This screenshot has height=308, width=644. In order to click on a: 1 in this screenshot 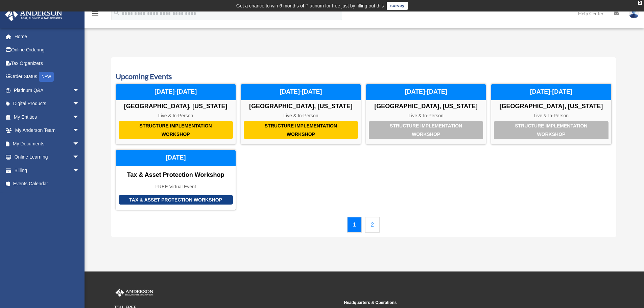, I will do `click(354, 225)`.